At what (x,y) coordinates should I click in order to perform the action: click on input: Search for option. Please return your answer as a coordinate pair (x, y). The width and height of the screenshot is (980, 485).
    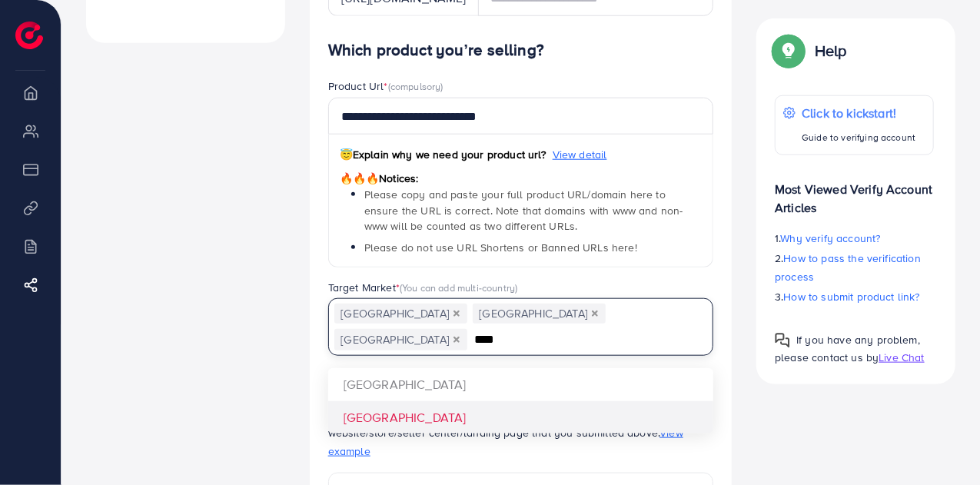
    Looking at the image, I should click on (581, 340).